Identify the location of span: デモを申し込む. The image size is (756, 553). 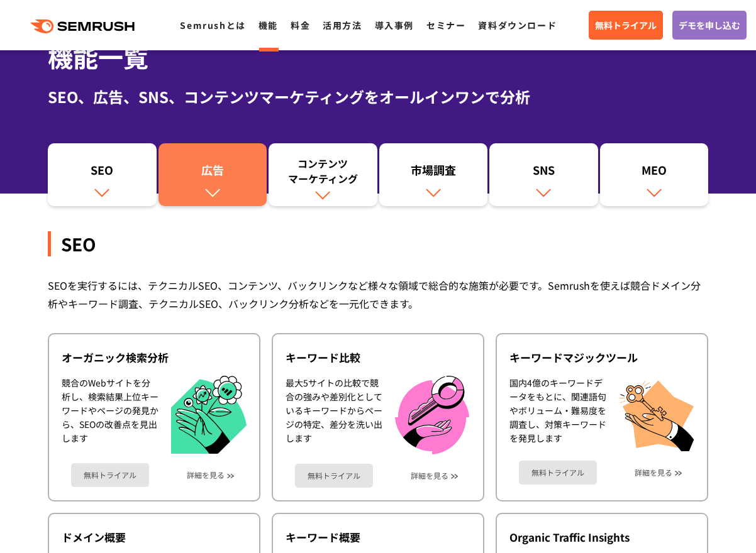
(709, 25).